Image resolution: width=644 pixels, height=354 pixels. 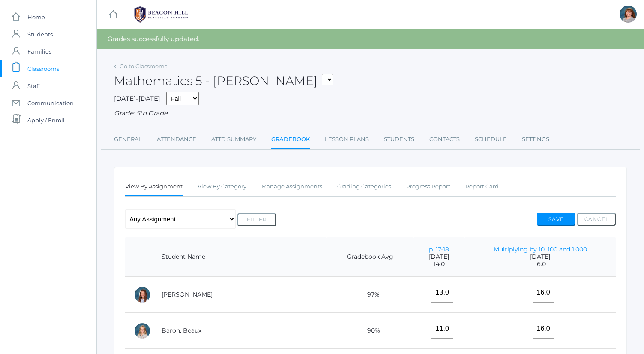 What do you see at coordinates (46, 120) in the screenshot?
I see `span: Apply / Enroll` at bounding box center [46, 120].